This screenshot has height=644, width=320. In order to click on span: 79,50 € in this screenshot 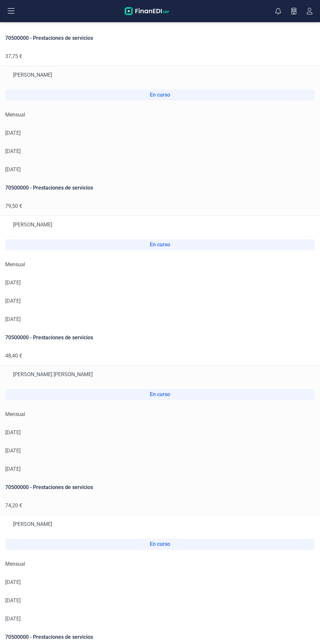, I will do `click(14, 206)`.